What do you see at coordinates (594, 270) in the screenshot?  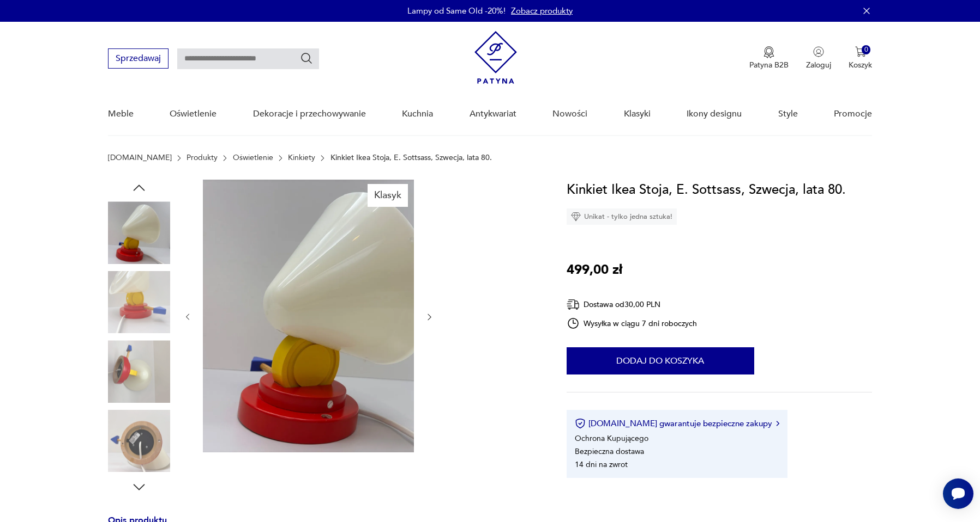 I see `p: 499,00 zł` at bounding box center [594, 270].